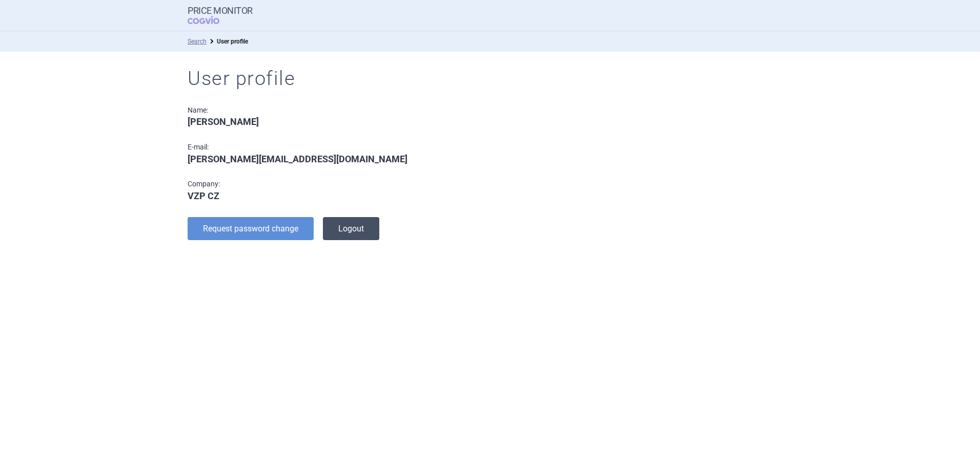 This screenshot has width=980, height=471. I want to click on button: Request password change, so click(251, 228).